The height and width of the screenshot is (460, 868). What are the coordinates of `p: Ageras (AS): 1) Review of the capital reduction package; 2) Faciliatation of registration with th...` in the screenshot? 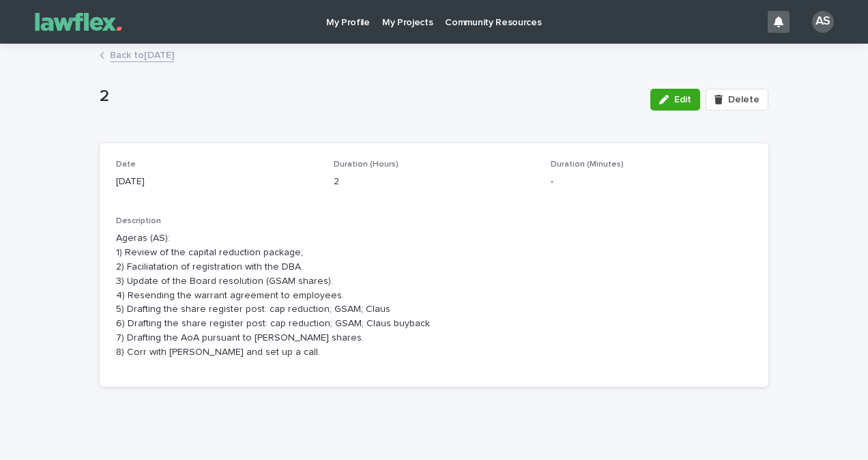 It's located at (434, 295).